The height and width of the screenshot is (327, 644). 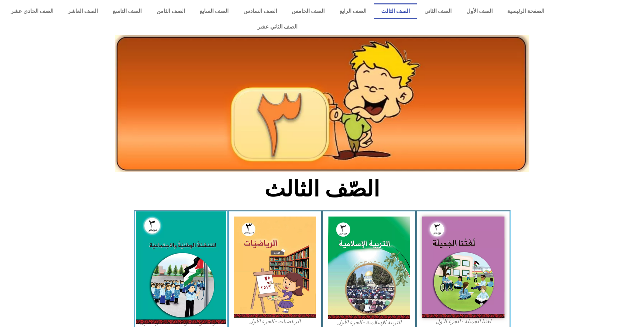 What do you see at coordinates (438, 11) in the screenshot?
I see `a: الصف الثاني` at bounding box center [438, 11].